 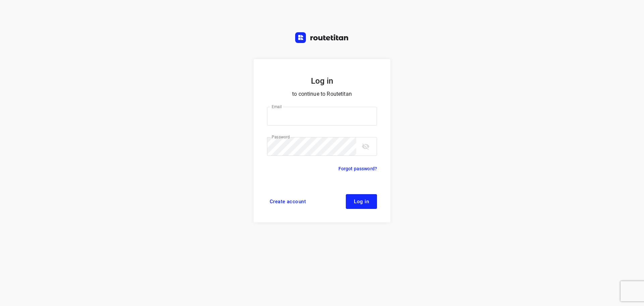 What do you see at coordinates (361, 202) in the screenshot?
I see `span: Log in` at bounding box center [361, 202].